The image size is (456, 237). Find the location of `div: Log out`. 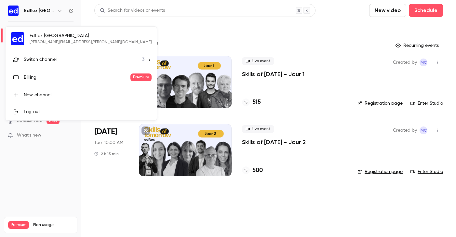

div: Log out is located at coordinates (87, 112).